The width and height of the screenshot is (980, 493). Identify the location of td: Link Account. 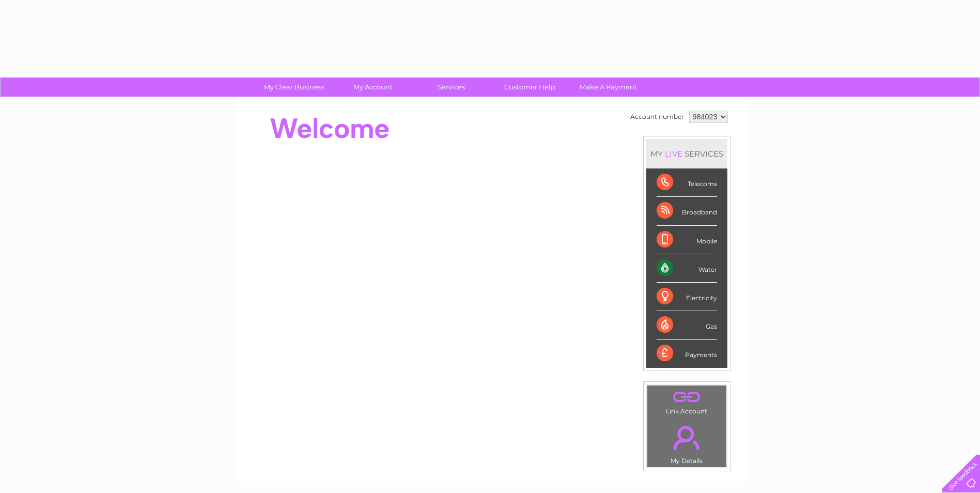
(687, 401).